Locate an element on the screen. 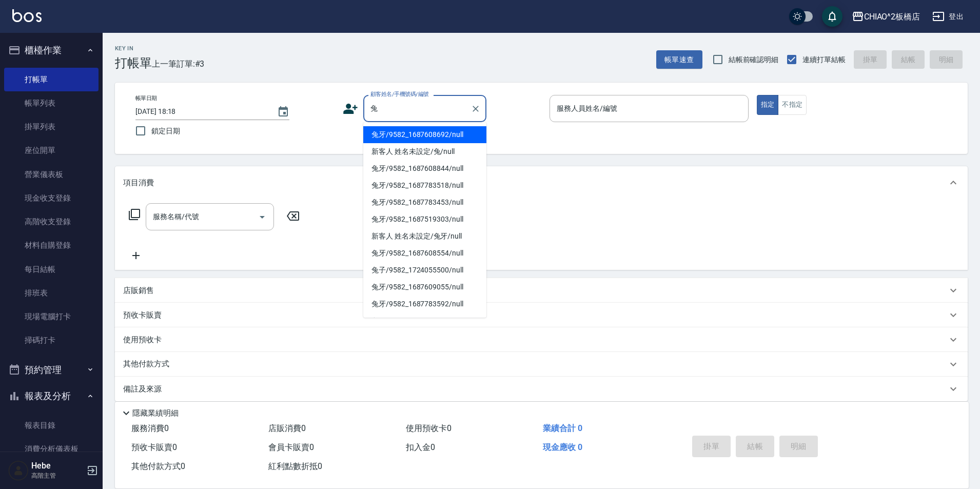  button: Open is located at coordinates (262, 217).